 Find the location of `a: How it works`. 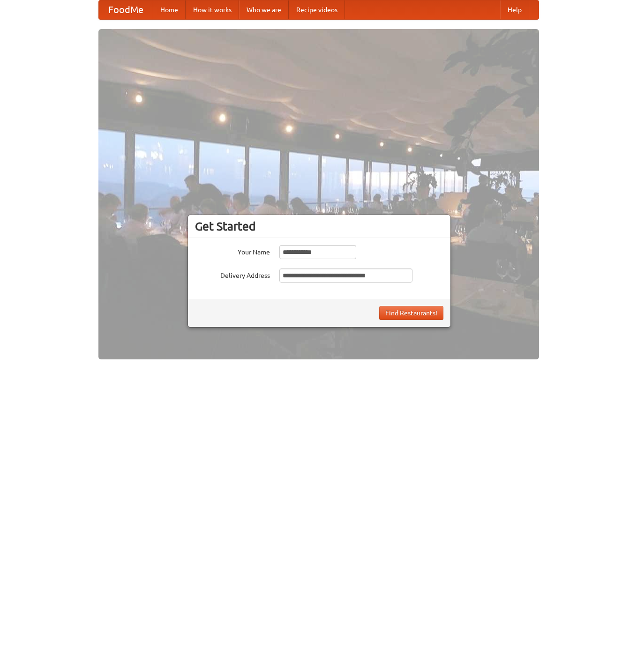

a: How it works is located at coordinates (212, 10).